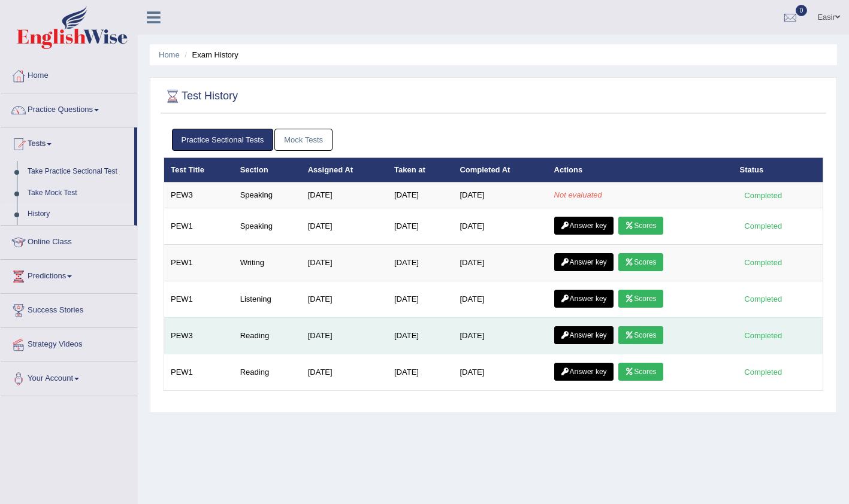  I want to click on th: Section, so click(267, 170).